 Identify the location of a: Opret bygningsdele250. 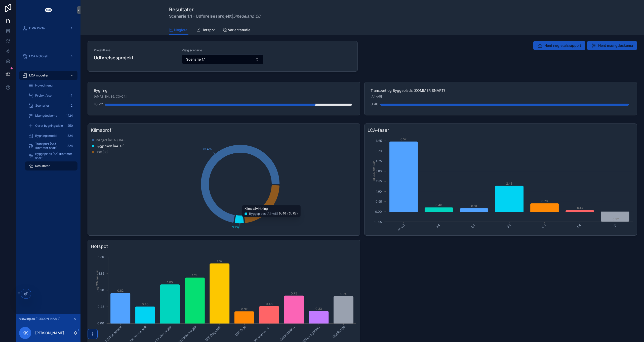
(51, 126).